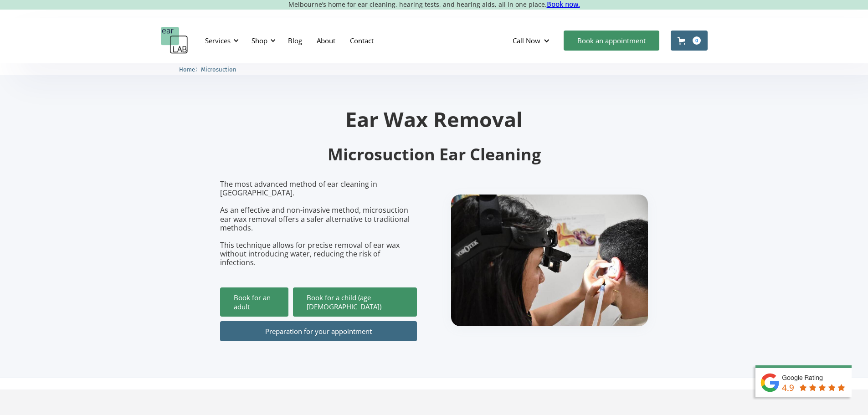 Image resolution: width=868 pixels, height=415 pixels. What do you see at coordinates (295, 41) in the screenshot?
I see `a: Blog` at bounding box center [295, 41].